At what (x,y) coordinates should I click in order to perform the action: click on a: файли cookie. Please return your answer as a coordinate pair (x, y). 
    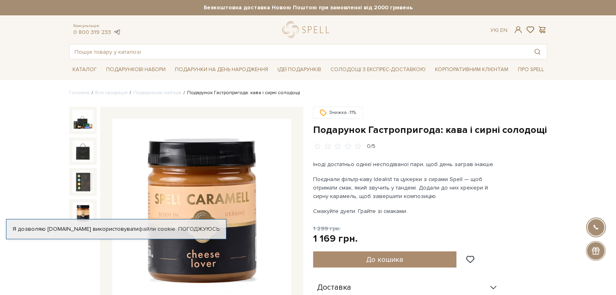
    Looking at the image, I should click on (157, 229).